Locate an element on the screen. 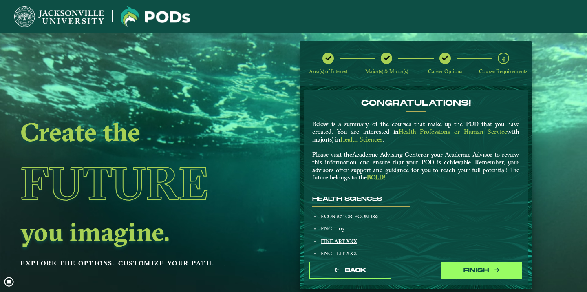  span: Back is located at coordinates (355, 270).